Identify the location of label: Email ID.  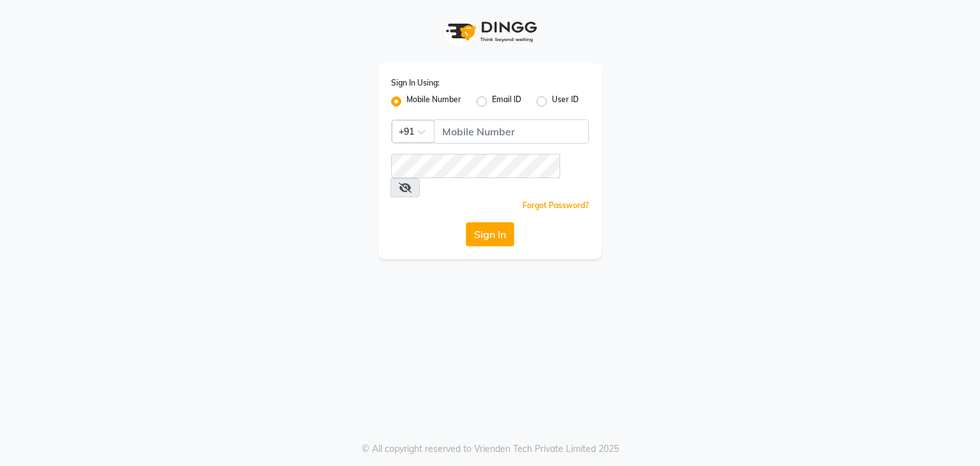
(507, 101).